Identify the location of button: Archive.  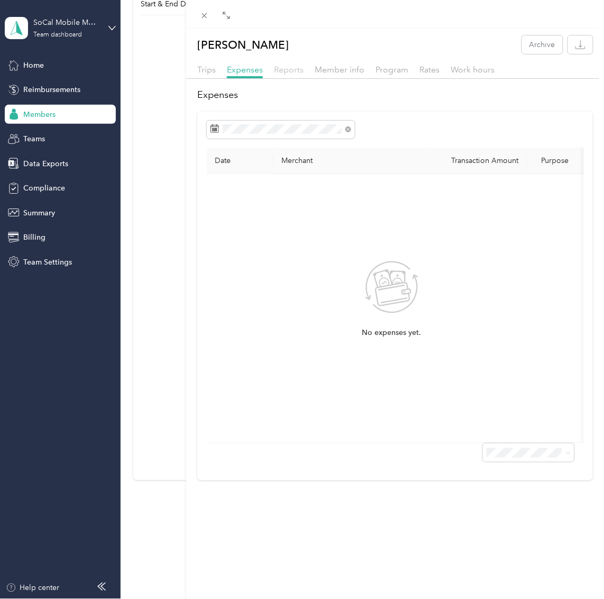
(542, 44).